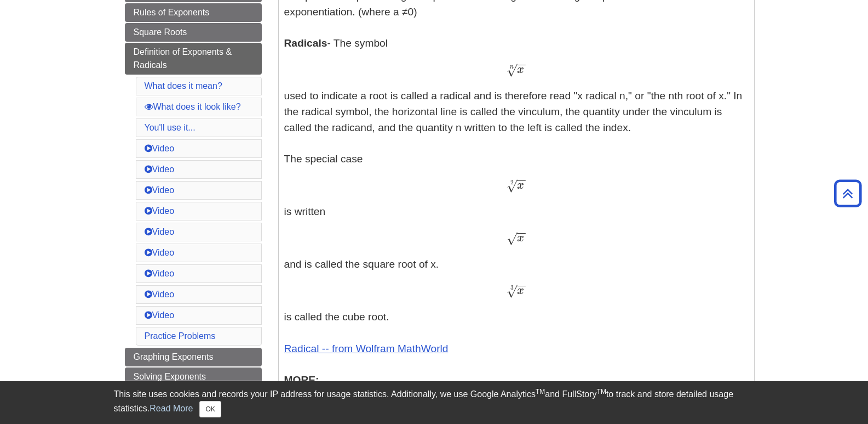  Describe the element at coordinates (367, 348) in the screenshot. I see `a: Radical -- from Wolfram MathWorld` at that location.